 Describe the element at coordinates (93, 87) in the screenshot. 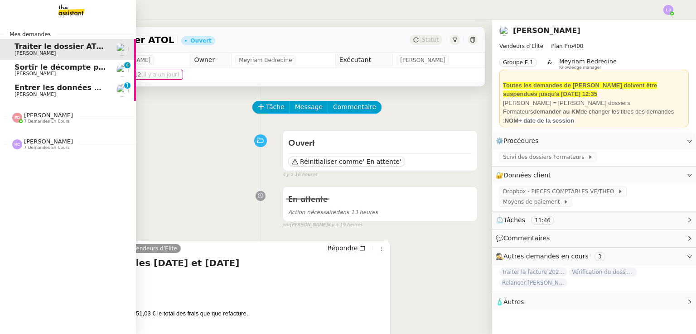

I see `span: Entrer les données du suivi ACTEMIUM` at that location.